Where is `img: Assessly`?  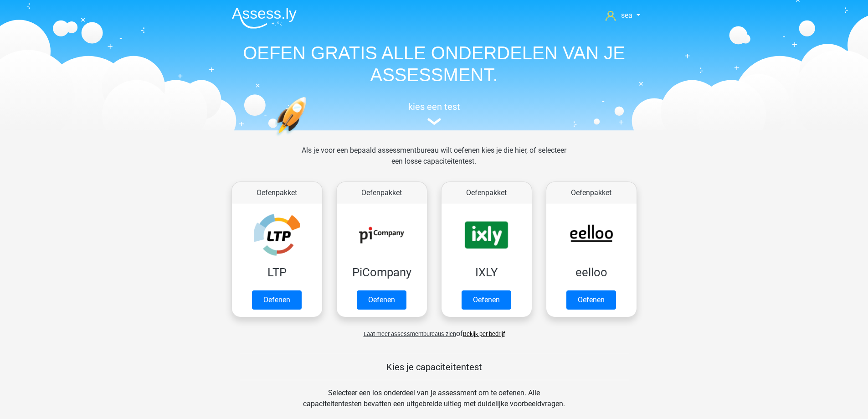
img: Assessly is located at coordinates (264, 18).